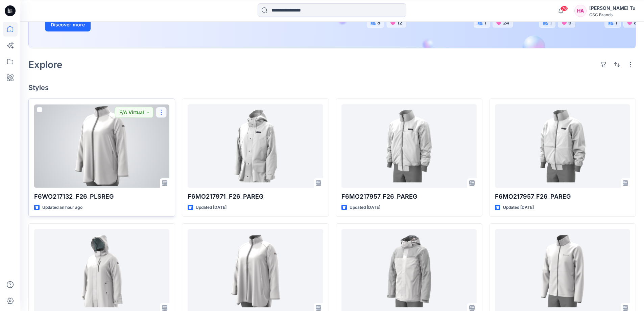  Describe the element at coordinates (332, 88) in the screenshot. I see `h4: Styles` at that location.